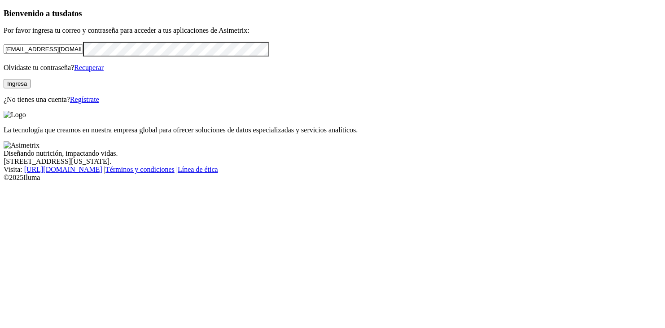  Describe the element at coordinates (43, 49) in the screenshot. I see `input: Tu correo` at that location.